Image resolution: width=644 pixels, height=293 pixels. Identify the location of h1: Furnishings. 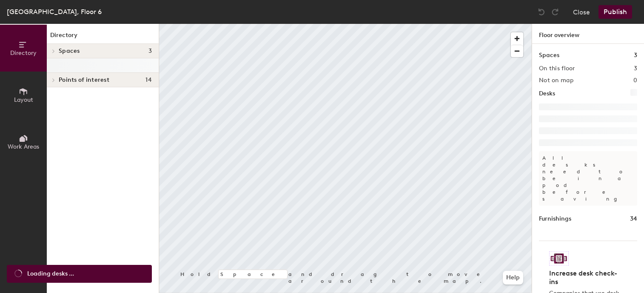
(554, 219).